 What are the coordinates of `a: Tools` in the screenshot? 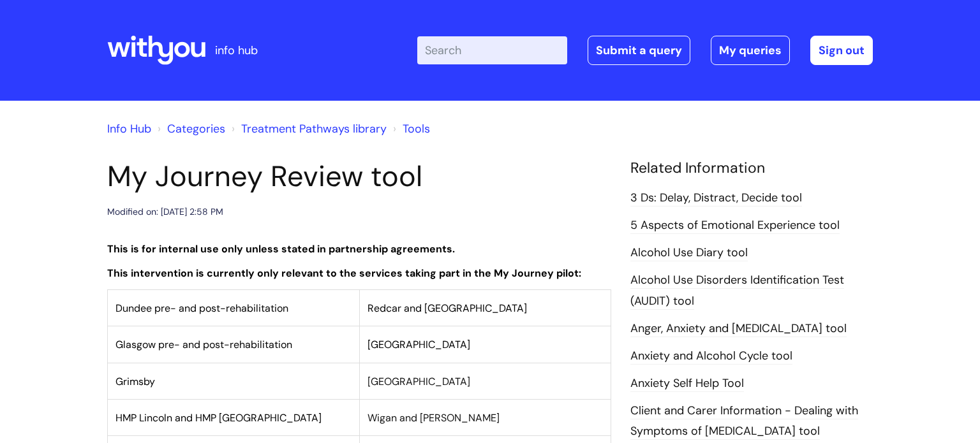 It's located at (416, 129).